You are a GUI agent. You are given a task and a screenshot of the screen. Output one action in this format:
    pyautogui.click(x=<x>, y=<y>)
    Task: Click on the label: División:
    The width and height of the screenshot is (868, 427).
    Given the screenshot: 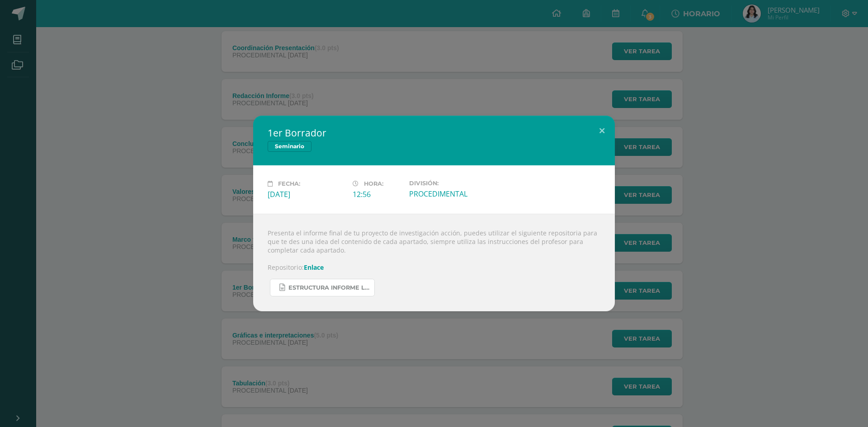 What is the action you would take?
    pyautogui.click(x=448, y=183)
    